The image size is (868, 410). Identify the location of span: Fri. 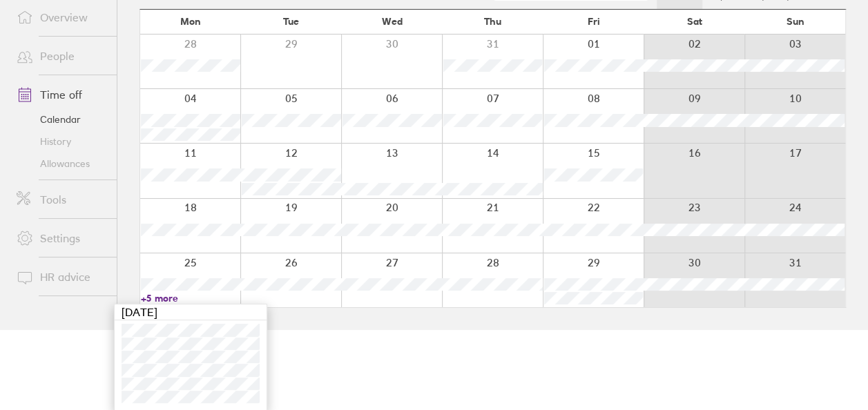
(594, 21).